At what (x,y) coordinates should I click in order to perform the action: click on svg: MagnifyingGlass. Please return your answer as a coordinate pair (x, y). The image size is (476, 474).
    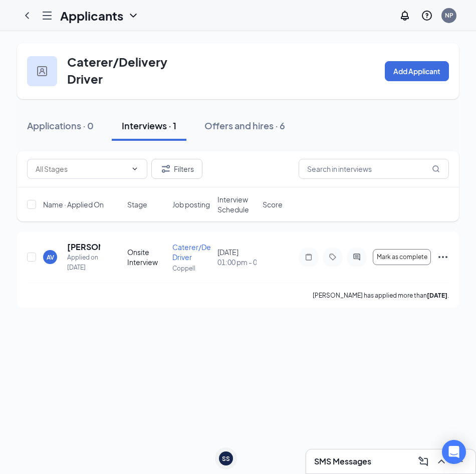
    Looking at the image, I should click on (436, 169).